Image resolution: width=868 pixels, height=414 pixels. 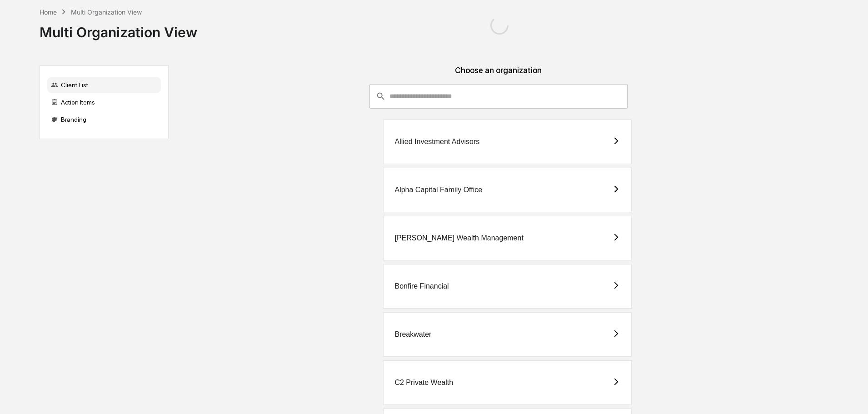 I want to click on div: Action Items, so click(x=104, y=102).